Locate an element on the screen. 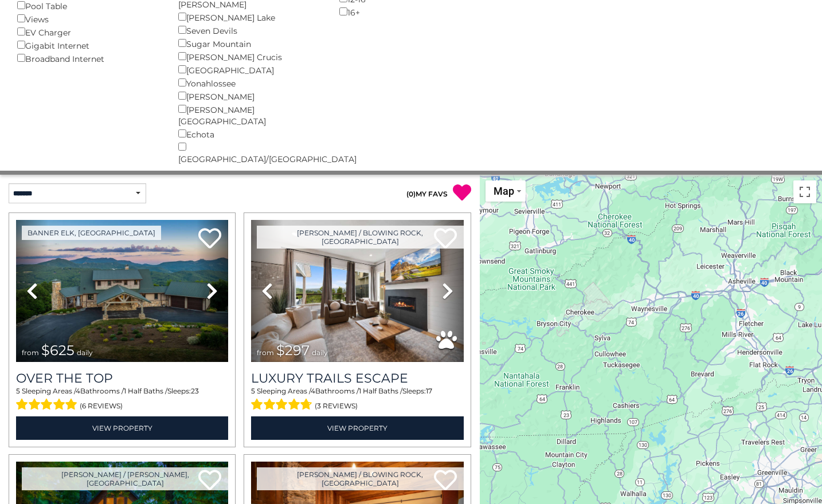  div: Sugar Mountain is located at coordinates (250, 43).